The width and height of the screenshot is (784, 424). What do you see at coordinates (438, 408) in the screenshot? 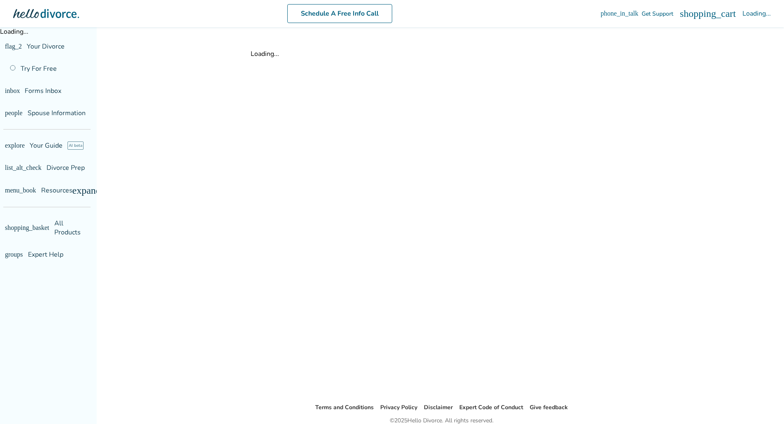
I see `li: Disclaimer` at bounding box center [438, 408].